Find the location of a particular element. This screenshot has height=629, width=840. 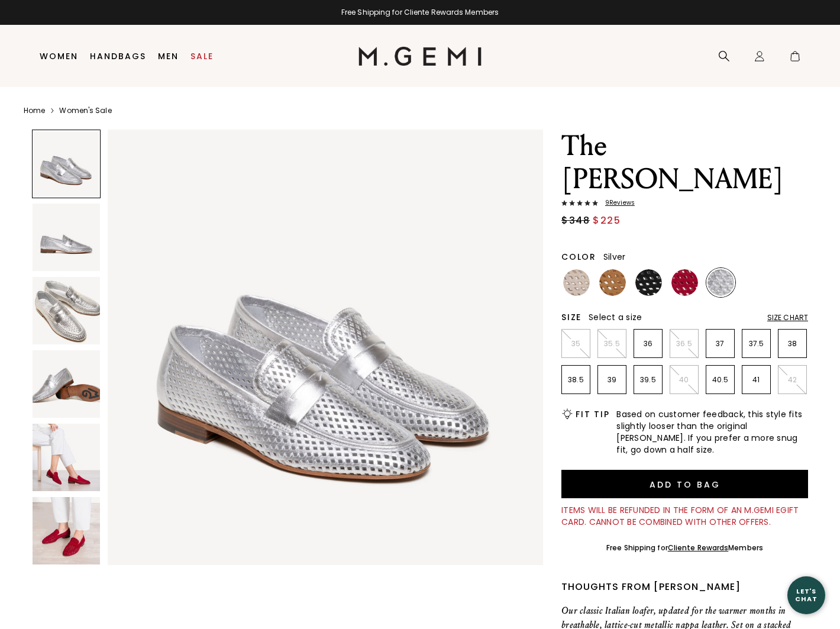

p: 36.5 is located at coordinates (684, 344).